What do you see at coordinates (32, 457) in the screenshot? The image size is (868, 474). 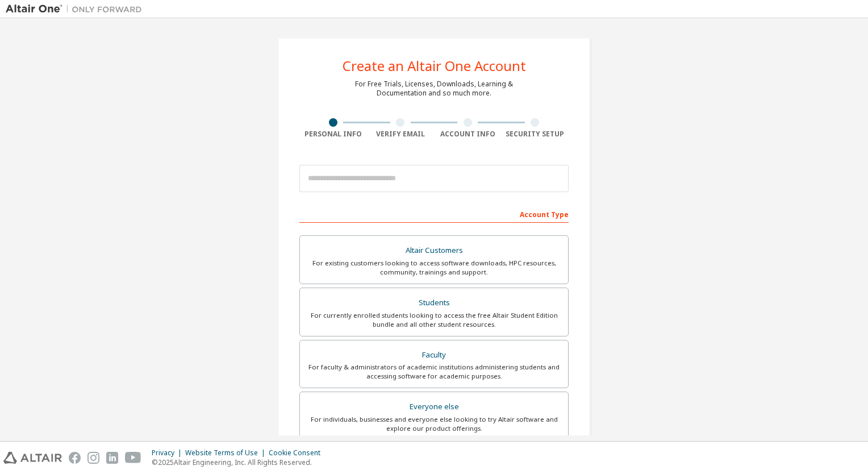 I see `img: altair_logo.svg` at bounding box center [32, 457].